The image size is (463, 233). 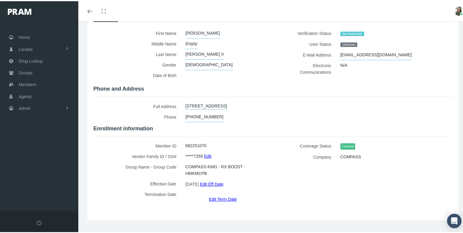 What do you see at coordinates (137, 75) in the screenshot?
I see `label: Date of Birth` at bounding box center [137, 75].